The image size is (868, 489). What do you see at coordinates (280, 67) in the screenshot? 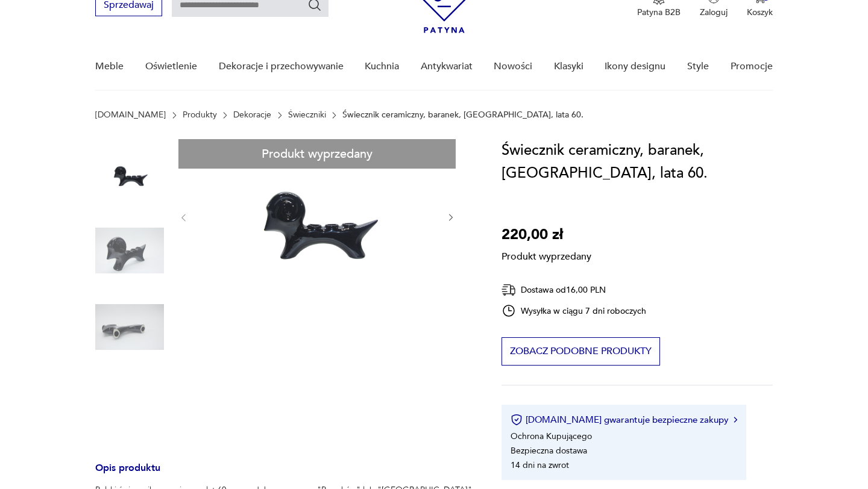
I see `a: Dekoracje i przechowywanie` at bounding box center [280, 67].